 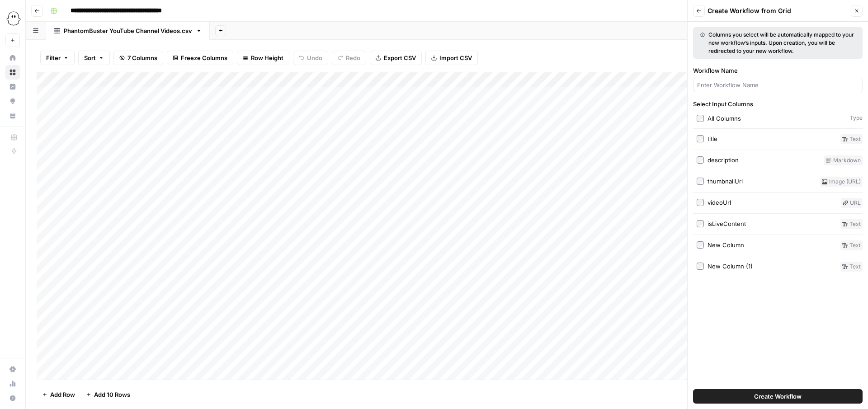 I want to click on span: Add Row, so click(x=62, y=394).